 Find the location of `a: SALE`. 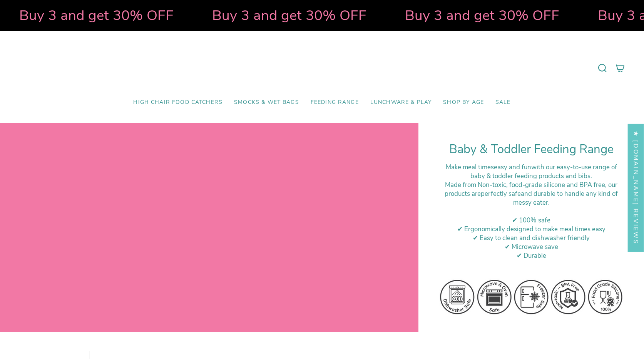

a: SALE is located at coordinates (503, 103).